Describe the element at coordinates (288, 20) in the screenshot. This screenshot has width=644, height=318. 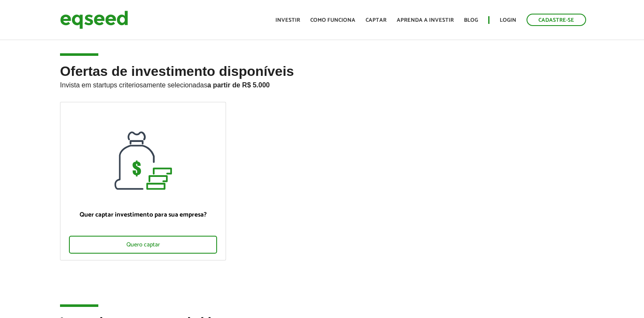
I see `a: Investir` at that location.